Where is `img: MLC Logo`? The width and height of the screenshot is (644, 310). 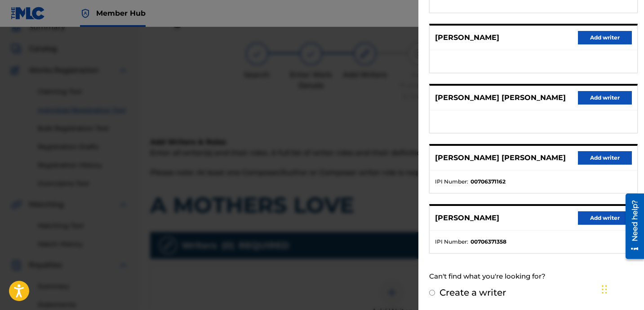
img: MLC Logo is located at coordinates (28, 13).